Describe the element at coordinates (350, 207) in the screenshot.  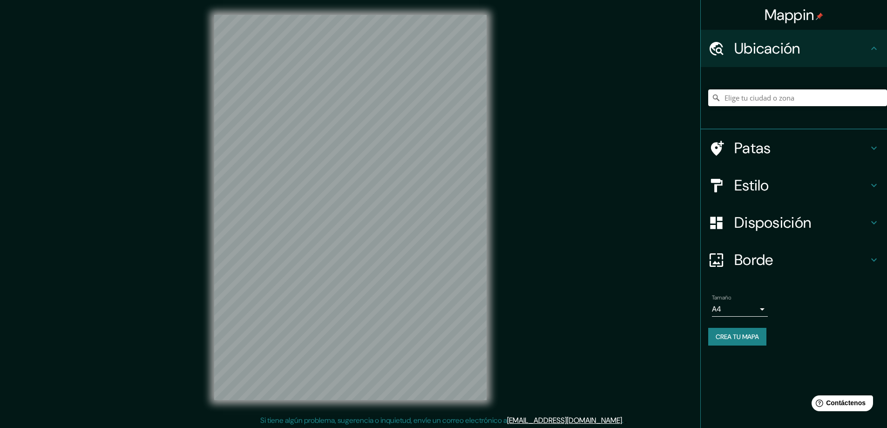
I see `canvas: Mapa` at that location.